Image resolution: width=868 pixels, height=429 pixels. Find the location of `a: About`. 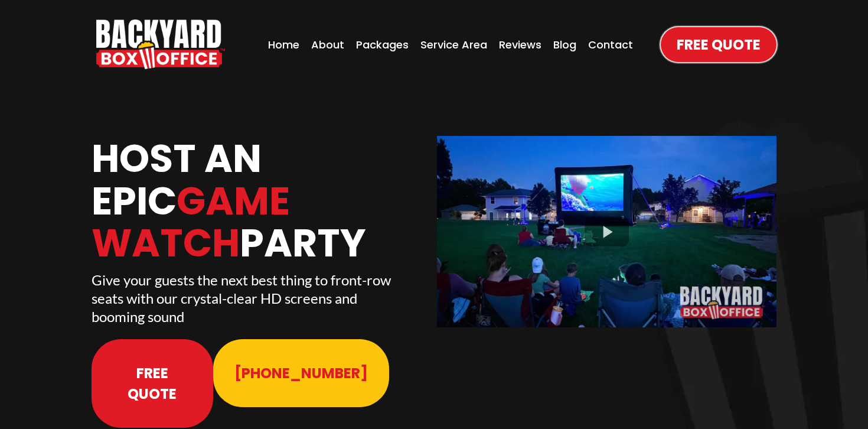

a: About is located at coordinates (327, 44).